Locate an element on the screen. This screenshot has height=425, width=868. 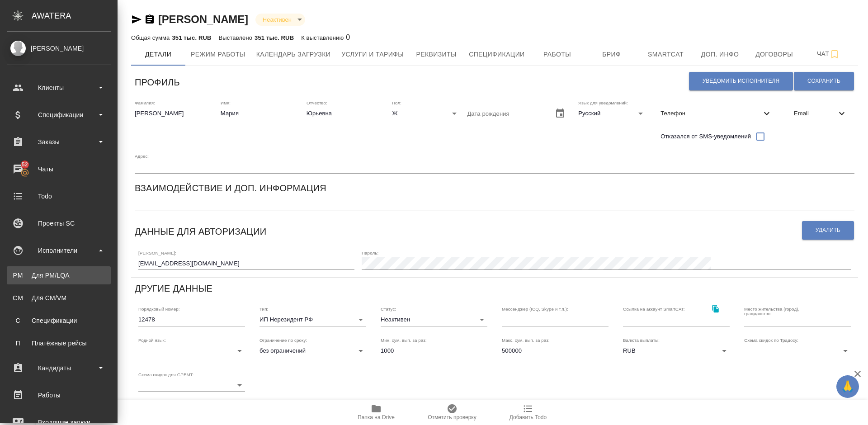
a: Todo is located at coordinates (59, 196).